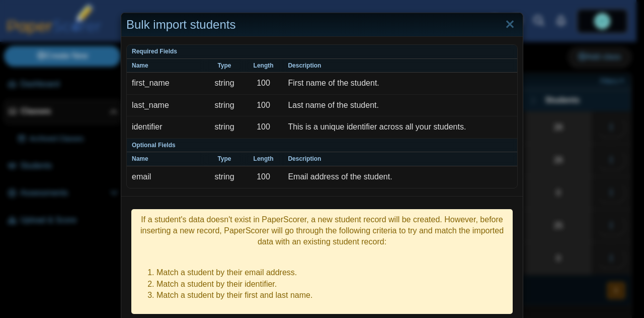 The image size is (644, 318). What do you see at coordinates (332, 272) in the screenshot?
I see `li: Match a student by their email address.` at bounding box center [332, 272].